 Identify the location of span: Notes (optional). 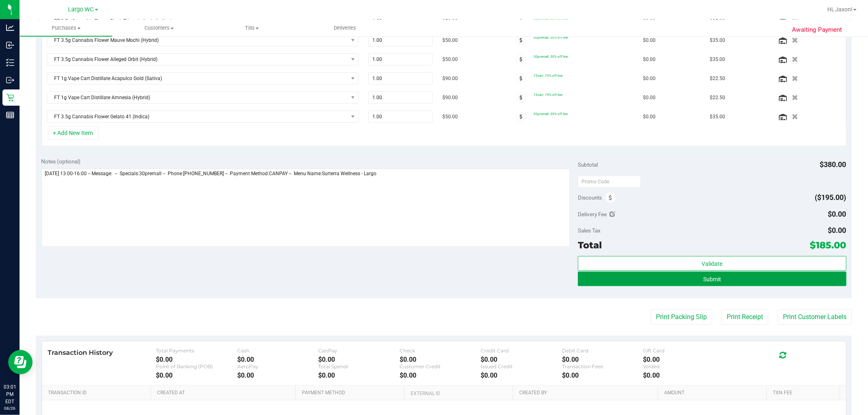
(61, 161).